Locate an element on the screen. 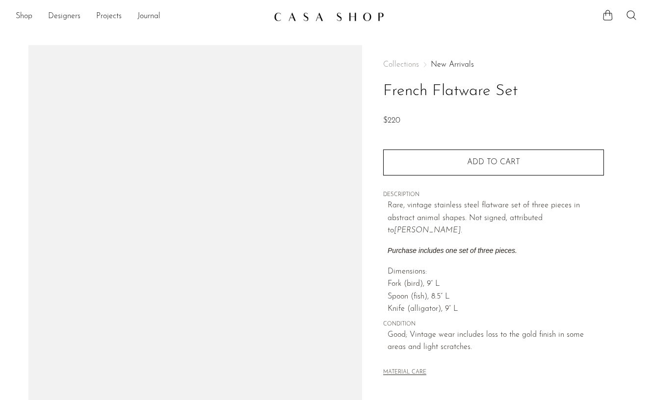 This screenshot has height=400, width=653. a: Shop is located at coordinates (24, 17).